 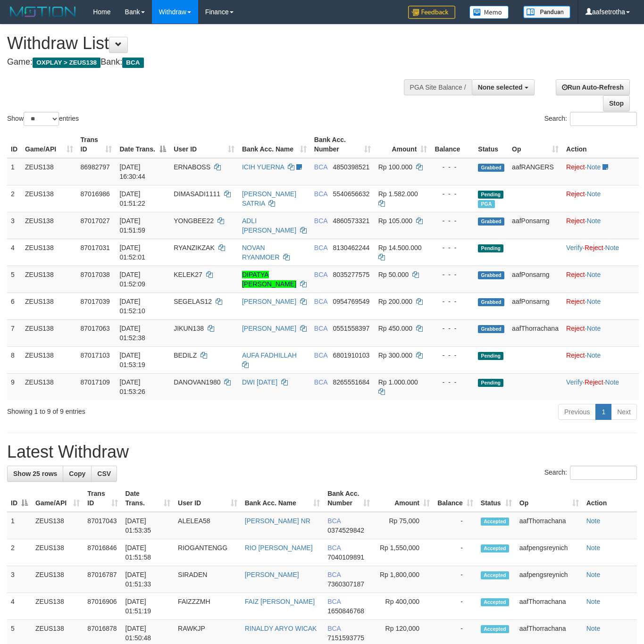 What do you see at coordinates (14, 279) in the screenshot?
I see `td: 5` at bounding box center [14, 279].